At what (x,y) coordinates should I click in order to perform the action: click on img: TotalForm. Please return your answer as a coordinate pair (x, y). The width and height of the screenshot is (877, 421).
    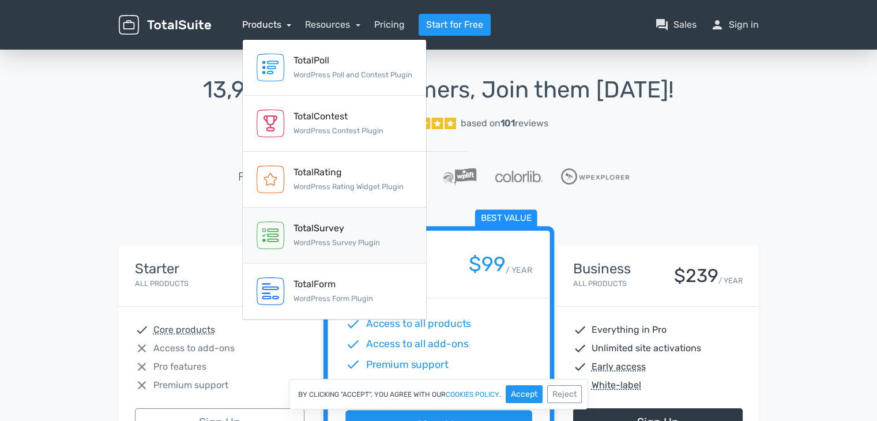
    Looking at the image, I should click on (271, 291).